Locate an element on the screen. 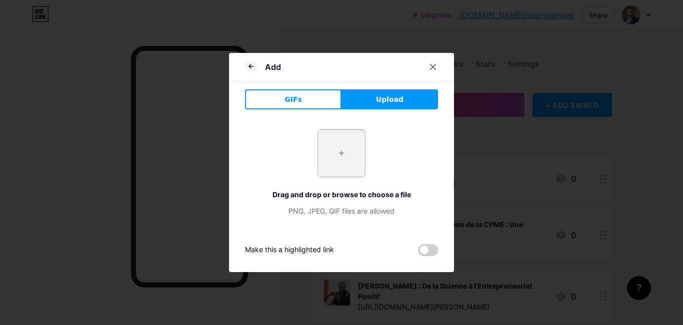  button: Upload is located at coordinates (389, 99).